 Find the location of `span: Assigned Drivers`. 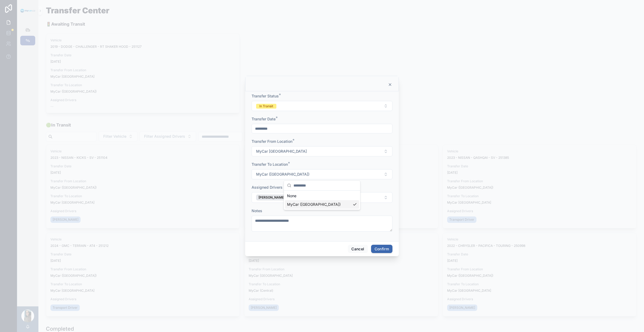

span: Assigned Drivers is located at coordinates (267, 187).